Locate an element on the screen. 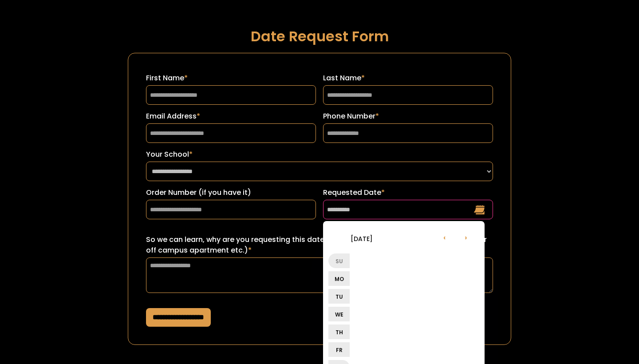 Image resolution: width=639 pixels, height=364 pixels. li: Su is located at coordinates (339, 260).